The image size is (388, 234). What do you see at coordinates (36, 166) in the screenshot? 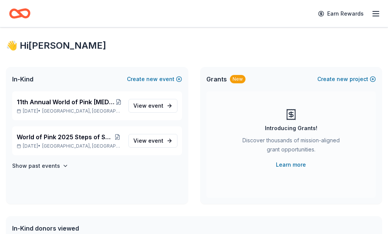
I see `h4: Show past events` at bounding box center [36, 166].